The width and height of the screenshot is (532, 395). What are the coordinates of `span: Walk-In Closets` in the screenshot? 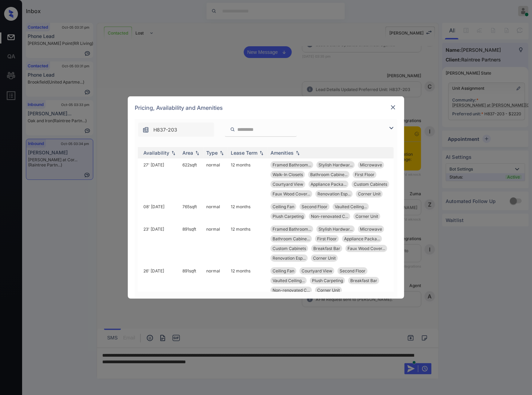 It's located at (288, 174).